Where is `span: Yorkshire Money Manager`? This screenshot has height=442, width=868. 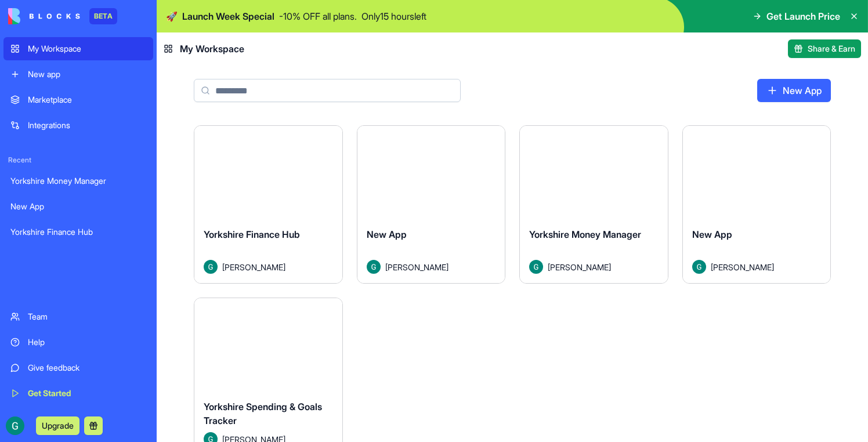 span: Yorkshire Money Manager is located at coordinates (585, 234).